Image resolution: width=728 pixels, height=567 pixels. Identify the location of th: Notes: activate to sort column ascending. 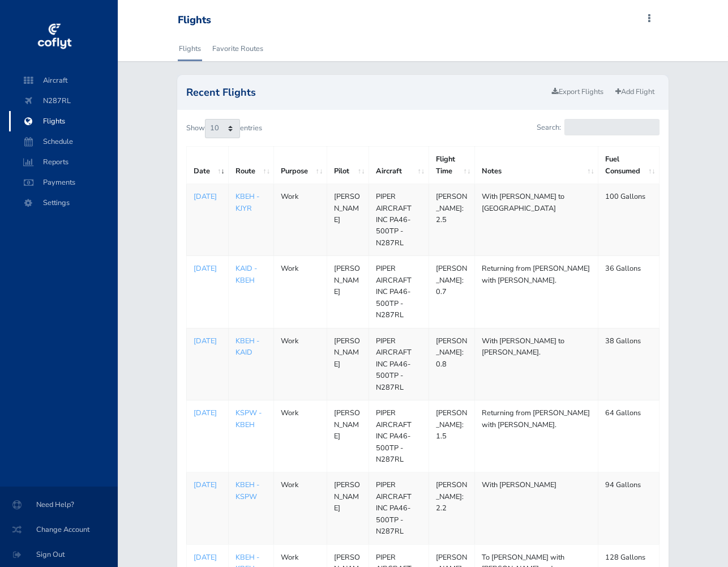
(536, 165).